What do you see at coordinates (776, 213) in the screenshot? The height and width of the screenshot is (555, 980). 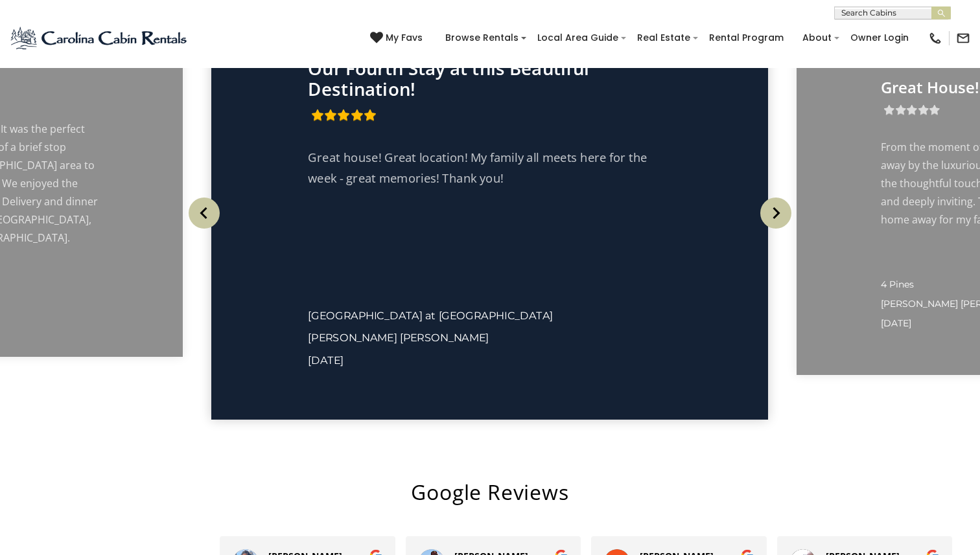 I see `button: Next` at bounding box center [776, 213].